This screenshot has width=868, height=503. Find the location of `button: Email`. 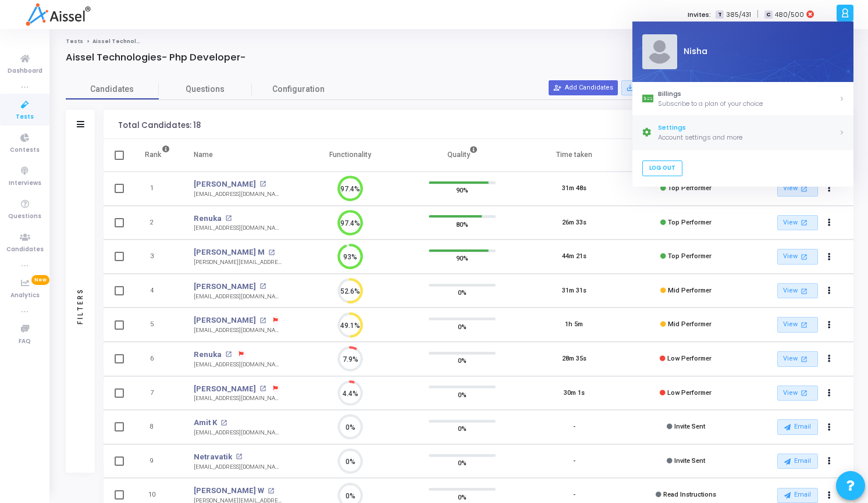

button: Email is located at coordinates (798, 427).